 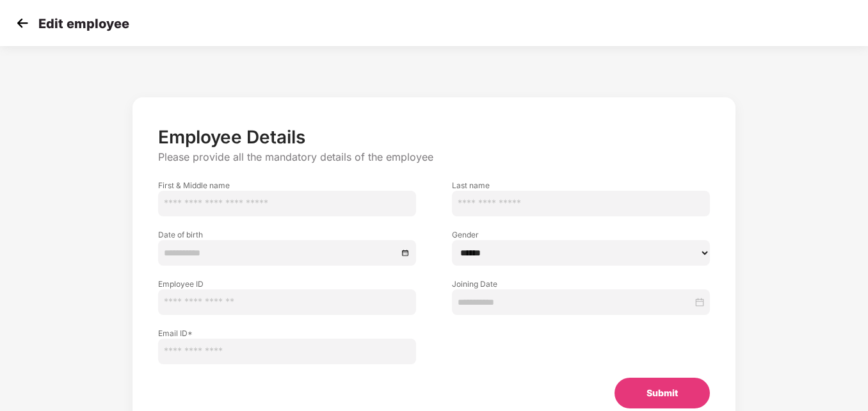 What do you see at coordinates (287, 234) in the screenshot?
I see `label: Date of birth` at bounding box center [287, 234].